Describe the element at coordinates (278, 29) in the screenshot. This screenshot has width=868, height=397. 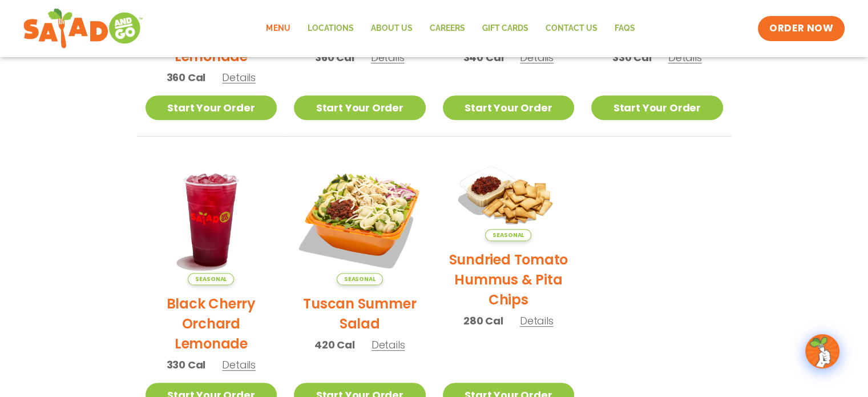
I see `a: Menu` at that location.